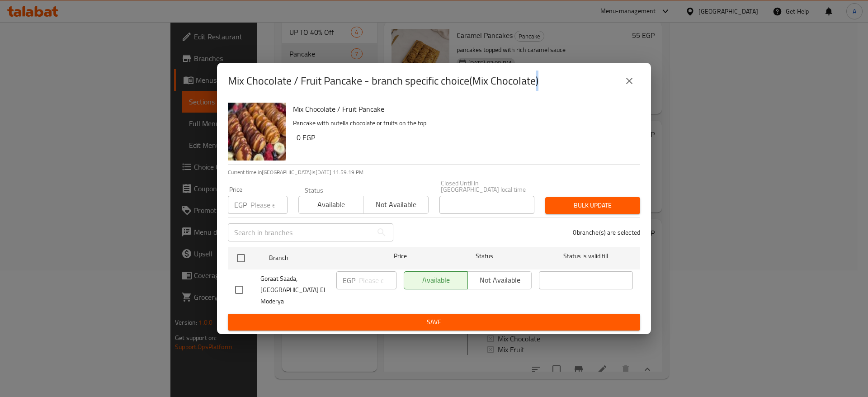 Image resolution: width=868 pixels, height=397 pixels. I want to click on button: close, so click(629, 81).